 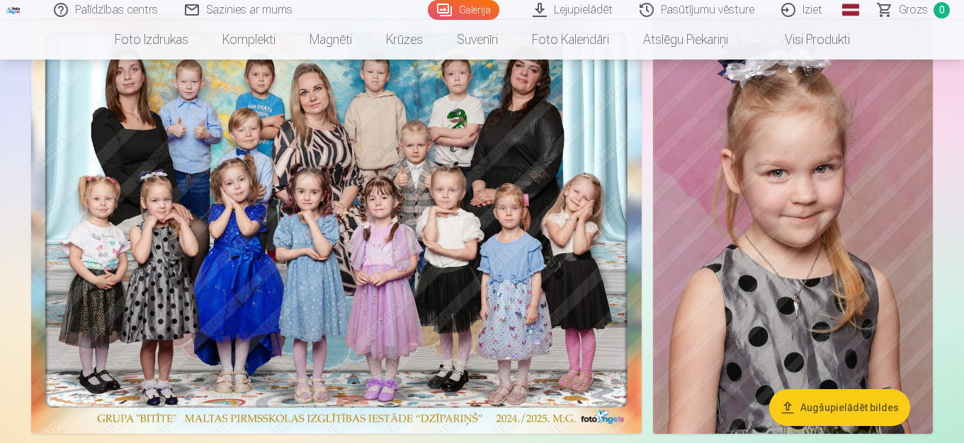 I want to click on button: Augšupielādēt bildes, so click(x=839, y=407).